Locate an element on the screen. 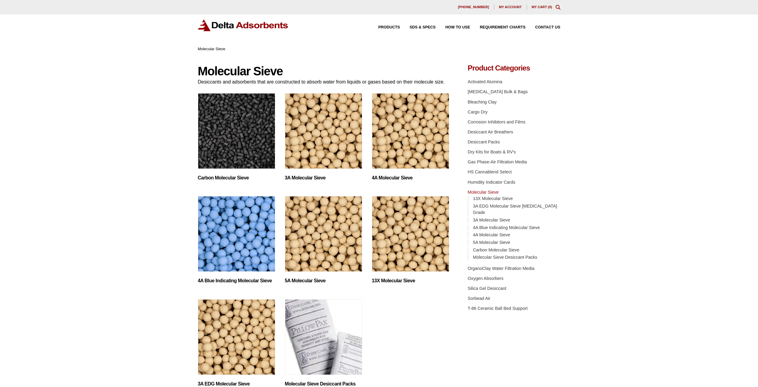 This screenshot has height=387, width=758. a: OrganoClay Water Filtration Media is located at coordinates (501, 268).